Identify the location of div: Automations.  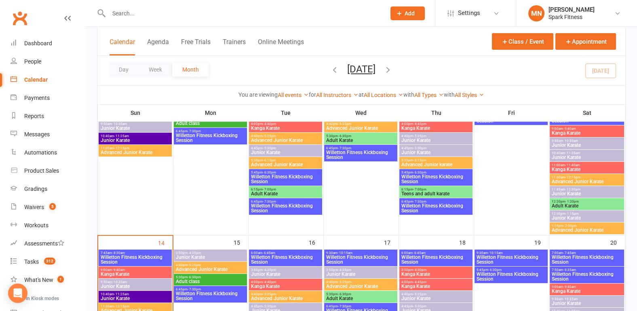
(40, 152).